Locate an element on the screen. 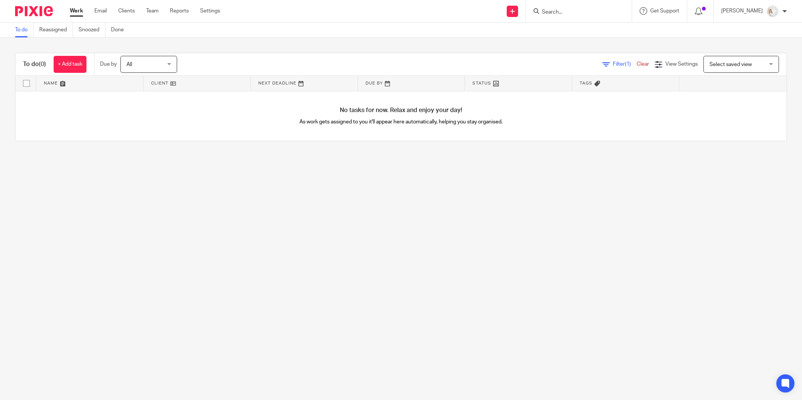  span: Tags is located at coordinates (586, 83).